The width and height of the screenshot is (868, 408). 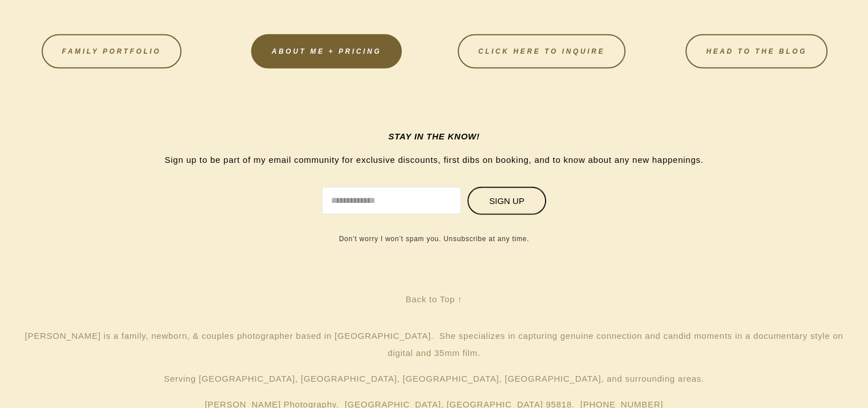 I want to click on a: HEAD TO THE BLOG, so click(x=756, y=51).